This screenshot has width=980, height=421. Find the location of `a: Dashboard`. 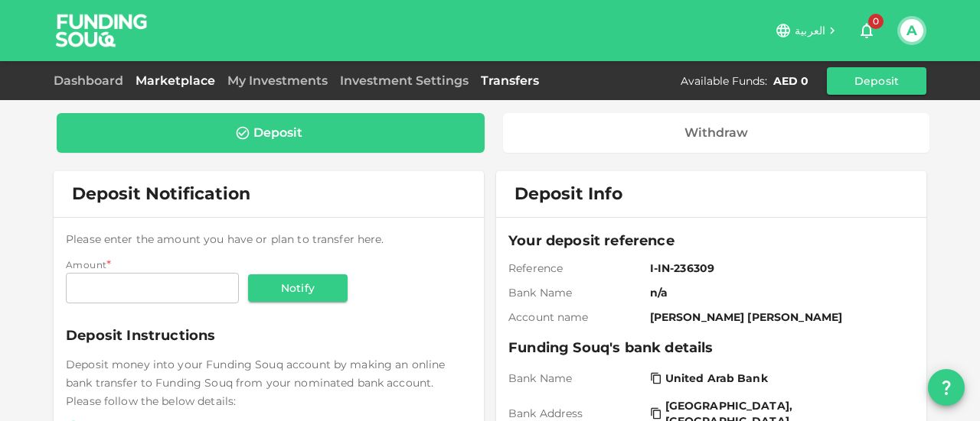

a: Dashboard is located at coordinates (91, 80).